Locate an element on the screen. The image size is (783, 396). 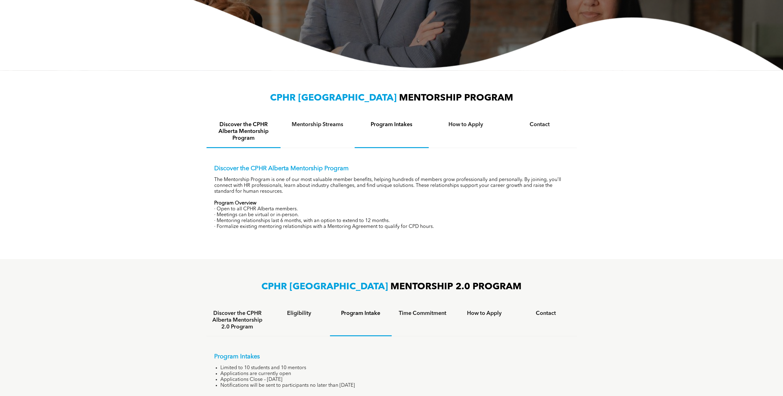
strong: Program Overview is located at coordinates (235, 203).